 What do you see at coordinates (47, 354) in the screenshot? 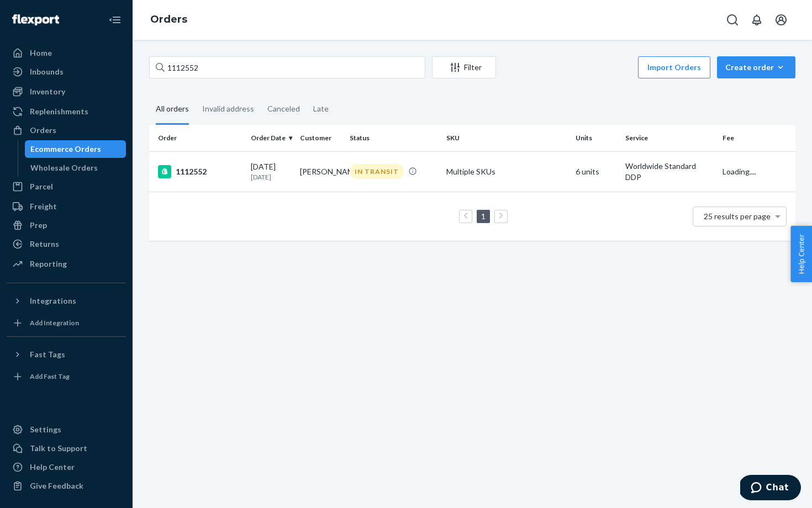
I see `div: Fast Tags` at bounding box center [47, 354].